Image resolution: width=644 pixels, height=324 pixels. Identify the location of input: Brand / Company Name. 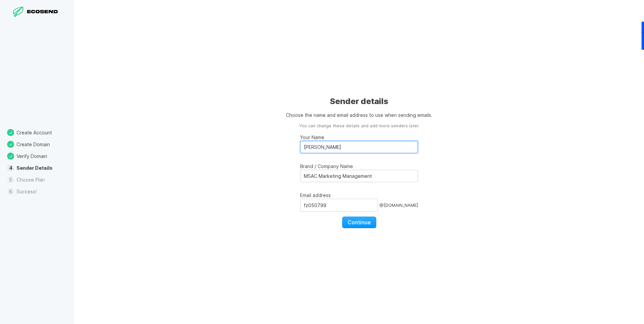
(359, 176).